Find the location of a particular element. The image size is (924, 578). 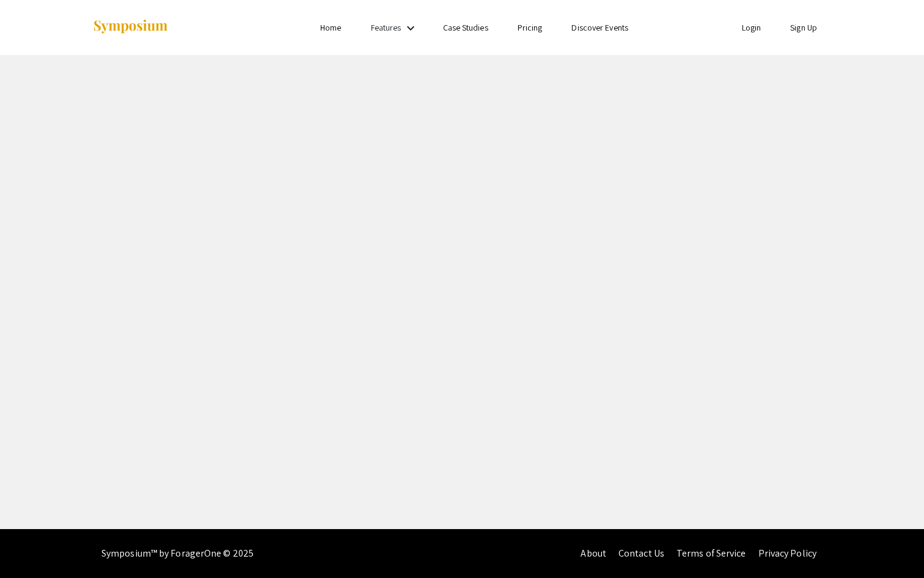

a: Home is located at coordinates (330, 27).